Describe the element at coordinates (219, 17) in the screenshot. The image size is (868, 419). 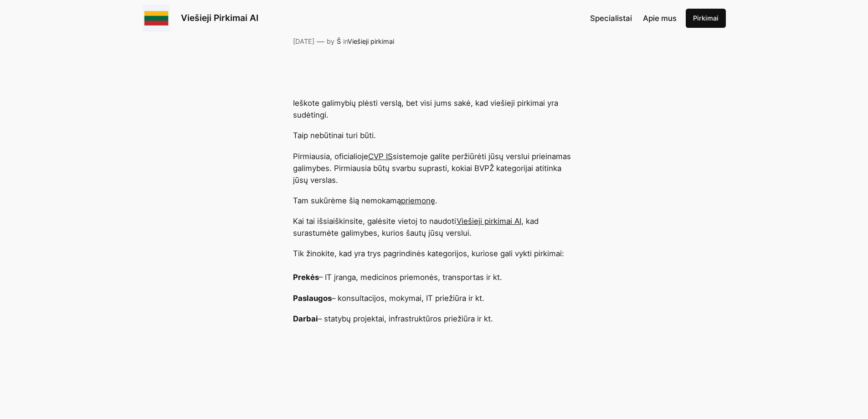
I see `a: Viešieji Pirkimai AI` at that location.